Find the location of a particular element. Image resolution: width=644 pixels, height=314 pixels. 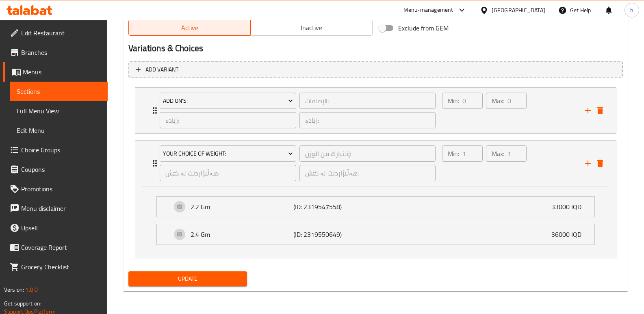

span: Version: is located at coordinates (14, 290).